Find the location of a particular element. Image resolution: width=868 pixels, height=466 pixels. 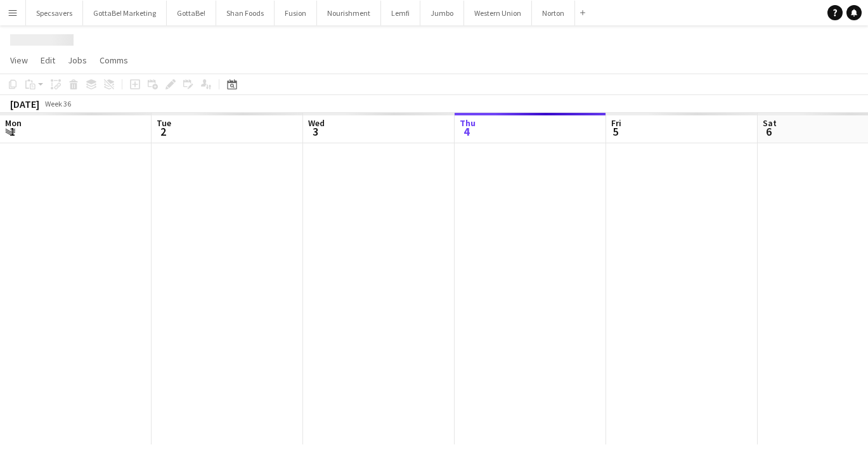

button: Nourishment is located at coordinates (349, 12).